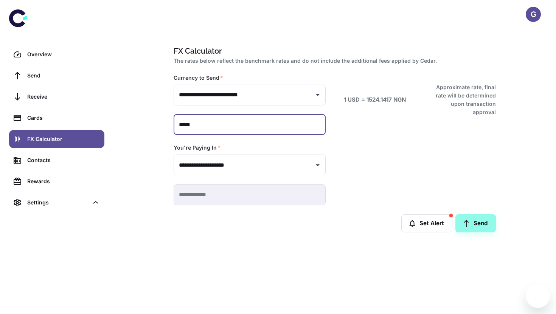 The image size is (556, 314). I want to click on h1: FX Calculator, so click(333, 51).